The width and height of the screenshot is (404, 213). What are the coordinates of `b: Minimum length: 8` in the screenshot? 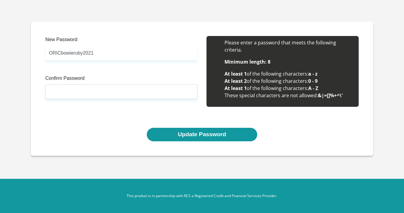 It's located at (247, 62).